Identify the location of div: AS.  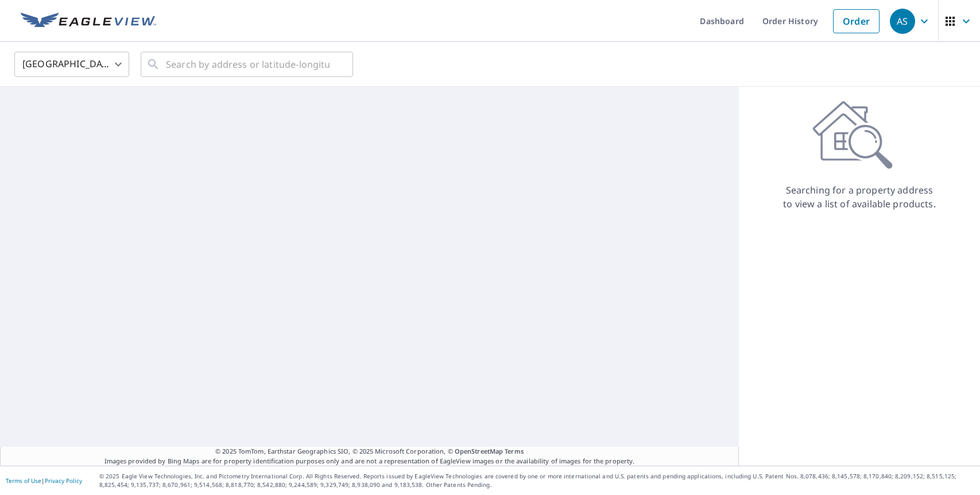
(903, 21).